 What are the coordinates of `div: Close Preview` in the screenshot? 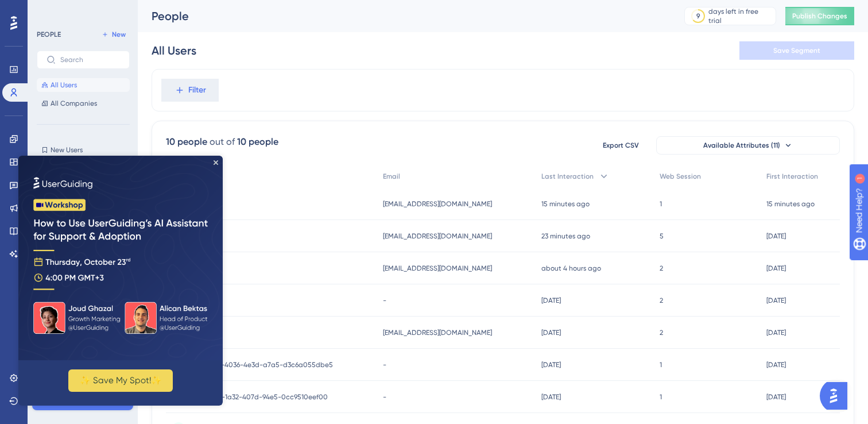 It's located at (197, 7).